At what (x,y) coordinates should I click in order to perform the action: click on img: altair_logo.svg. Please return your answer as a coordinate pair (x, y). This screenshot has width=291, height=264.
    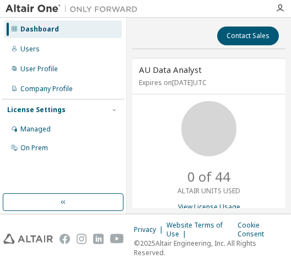
    Looking at the image, I should click on (28, 238).